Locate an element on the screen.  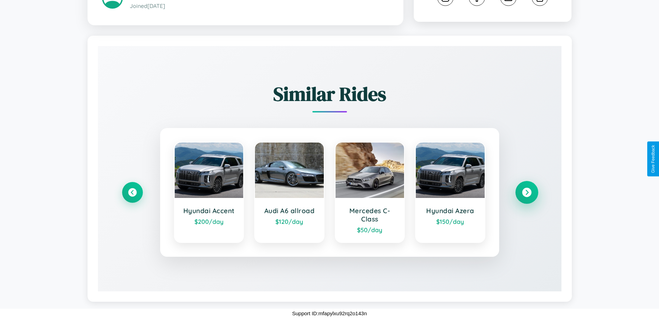
a: Audi A6 allroad$120/day is located at coordinates (289, 192).